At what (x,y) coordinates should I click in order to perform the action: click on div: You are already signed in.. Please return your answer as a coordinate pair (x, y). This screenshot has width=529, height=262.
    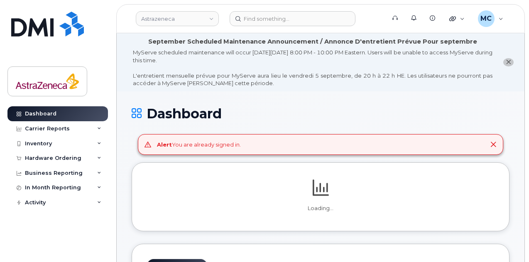
    Looking at the image, I should click on (199, 144).